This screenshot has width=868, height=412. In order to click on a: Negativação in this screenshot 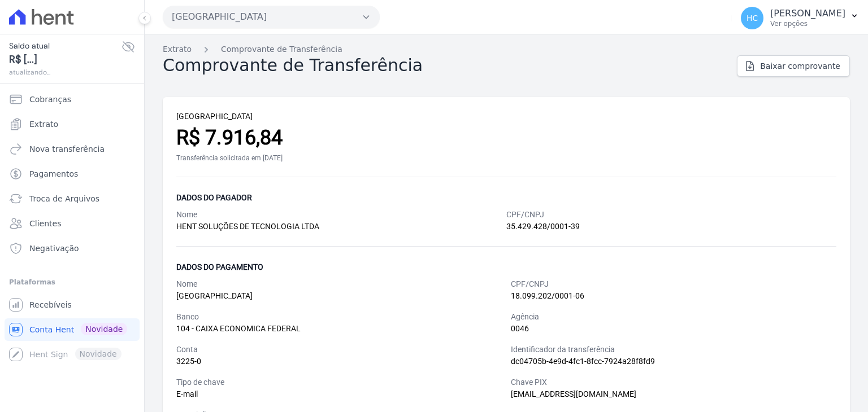, I will do `click(72, 249)`.